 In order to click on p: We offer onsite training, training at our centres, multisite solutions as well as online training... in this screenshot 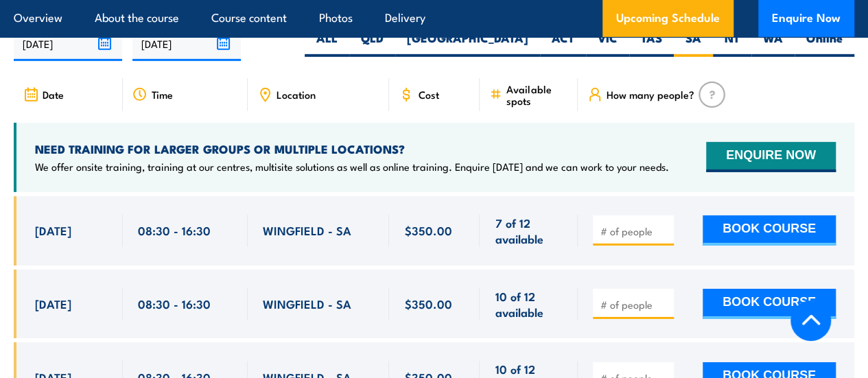, I will do `click(352, 167)`.